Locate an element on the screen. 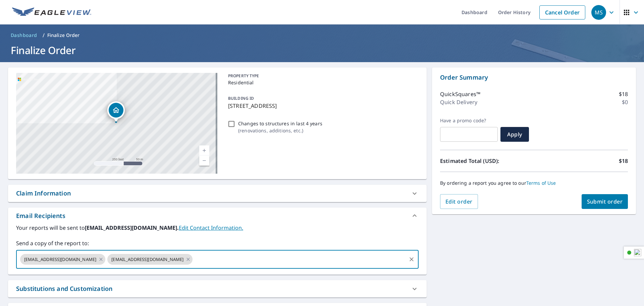 The height and width of the screenshot is (306, 644). span: Submit order is located at coordinates (605, 202).